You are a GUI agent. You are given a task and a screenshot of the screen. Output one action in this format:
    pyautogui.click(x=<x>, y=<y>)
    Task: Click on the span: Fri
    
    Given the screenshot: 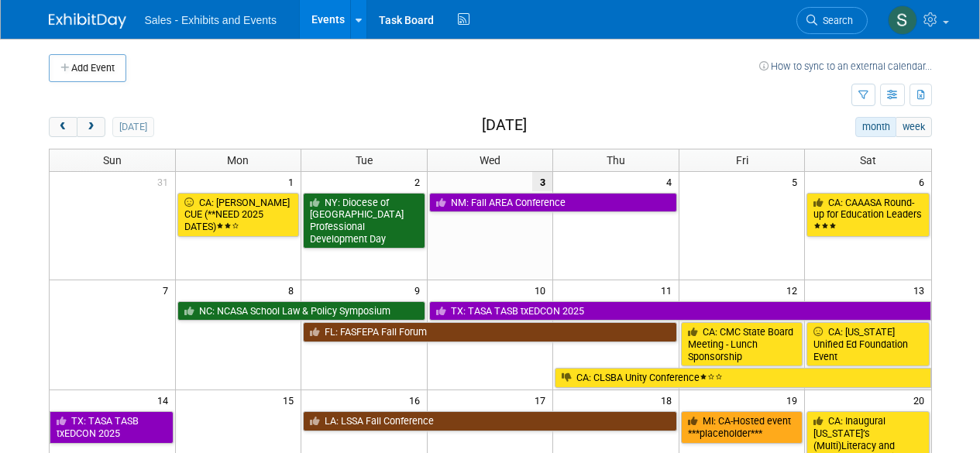 What is the action you would take?
    pyautogui.click(x=743, y=161)
    